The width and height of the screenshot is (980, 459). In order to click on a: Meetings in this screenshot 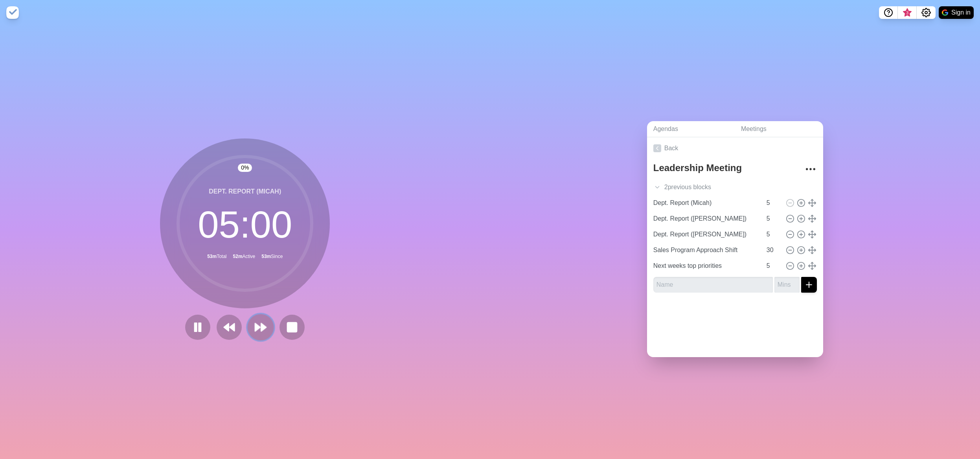, I will do `click(779, 129)`.